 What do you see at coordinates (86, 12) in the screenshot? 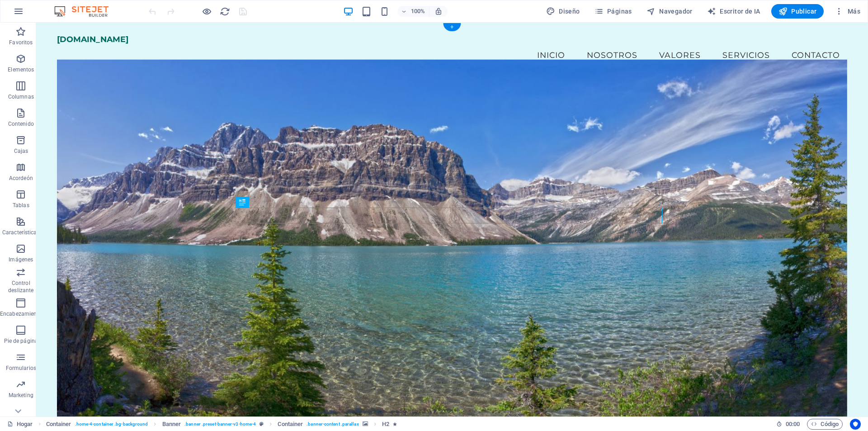
I see `img: Logotipo del editor` at bounding box center [86, 12].